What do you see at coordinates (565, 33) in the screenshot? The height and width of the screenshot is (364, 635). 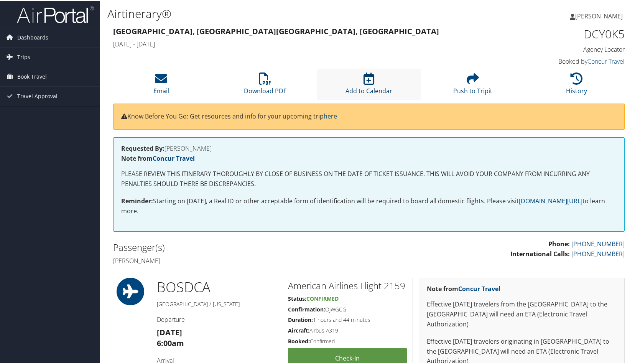 I see `h1: DCY0K5` at bounding box center [565, 33].